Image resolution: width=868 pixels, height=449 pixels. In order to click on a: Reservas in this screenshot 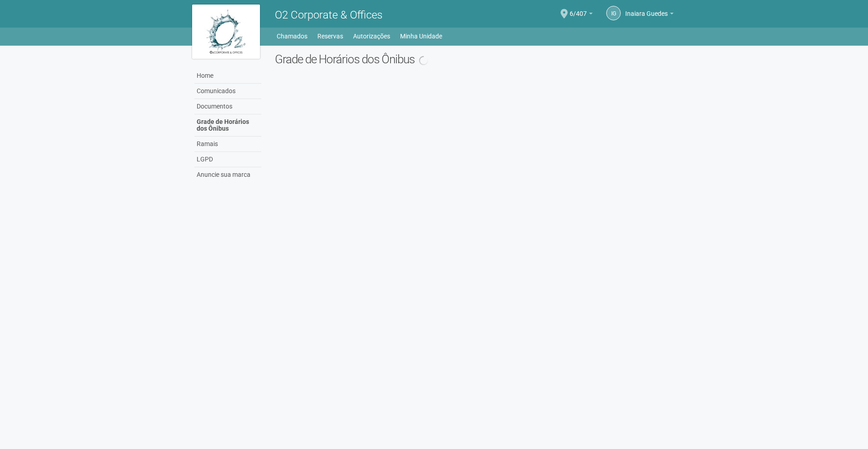, I will do `click(330, 36)`.